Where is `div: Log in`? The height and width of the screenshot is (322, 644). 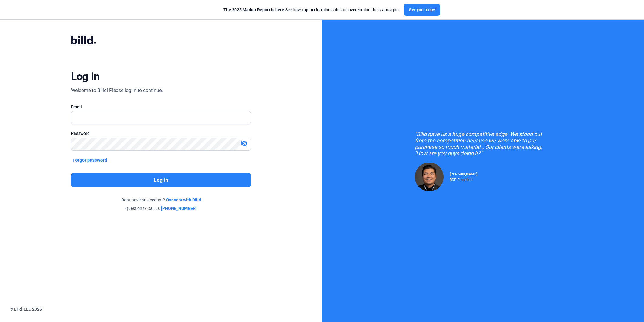
div: Log in is located at coordinates (85, 76).